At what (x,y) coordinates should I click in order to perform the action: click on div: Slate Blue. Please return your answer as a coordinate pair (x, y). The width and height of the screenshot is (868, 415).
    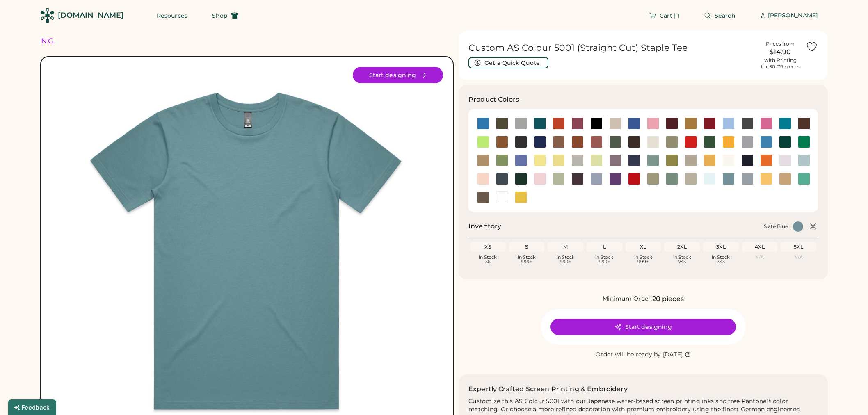
    Looking at the image, I should click on (776, 227).